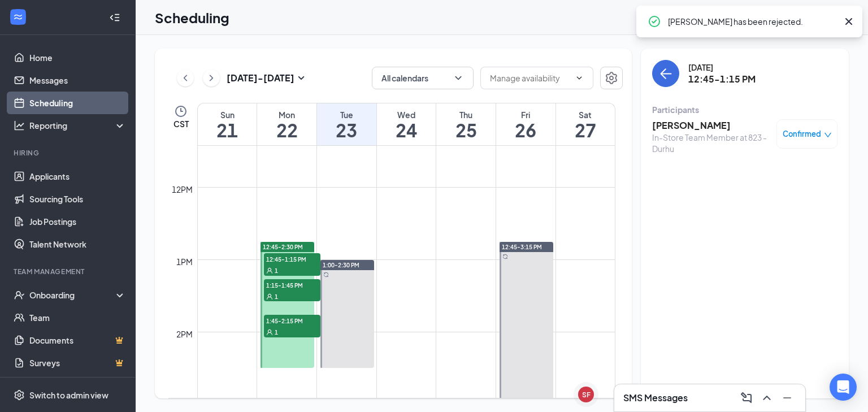 The height and width of the screenshot is (412, 868). Describe the element at coordinates (665, 73) in the screenshot. I see `svg: ArrowLeft` at that location.